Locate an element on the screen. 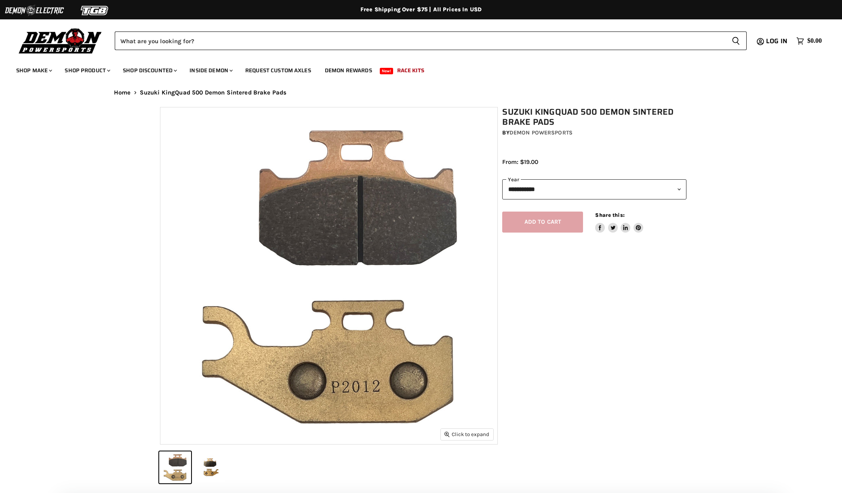 This screenshot has width=842, height=493. span: Share this: is located at coordinates (610, 215).